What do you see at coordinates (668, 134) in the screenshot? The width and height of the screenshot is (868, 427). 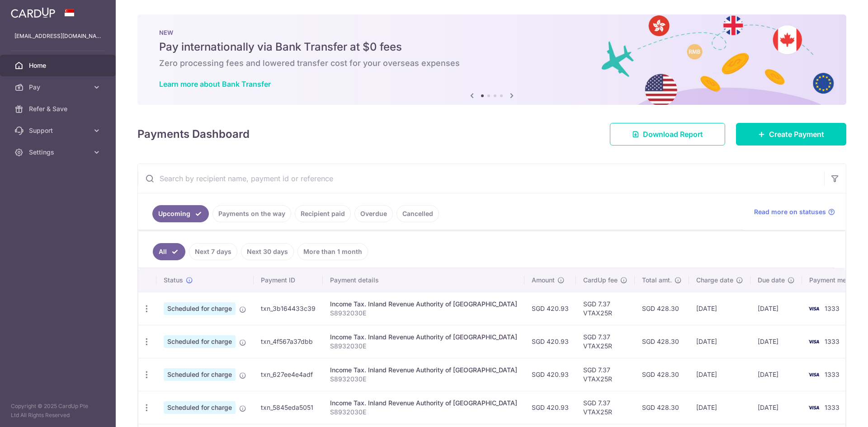 I see `a: Download Report` at bounding box center [668, 134].